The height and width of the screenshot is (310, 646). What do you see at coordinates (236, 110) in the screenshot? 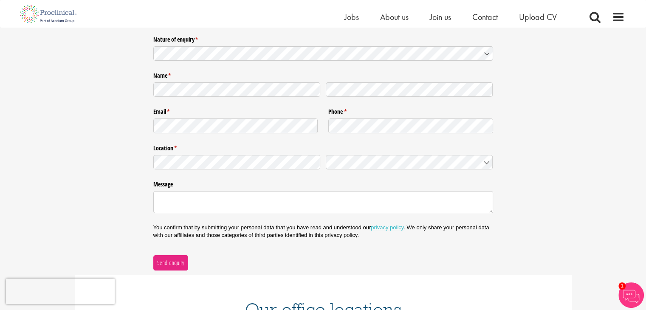
I see `label: Email` at bounding box center [236, 110].